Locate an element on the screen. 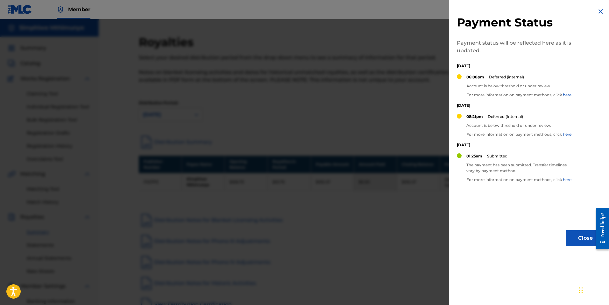 Image resolution: width=609 pixels, height=305 pixels. span: Member is located at coordinates (79, 9).